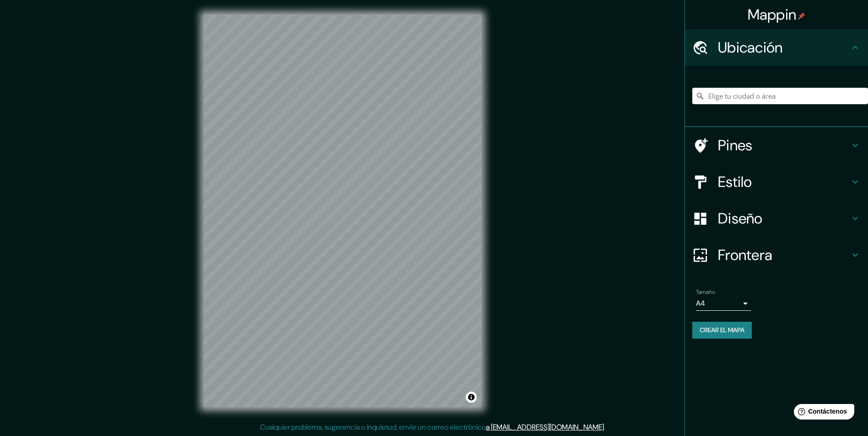 The image size is (868, 436). What do you see at coordinates (722, 330) in the screenshot?
I see `font: Crear el mapa` at bounding box center [722, 330].